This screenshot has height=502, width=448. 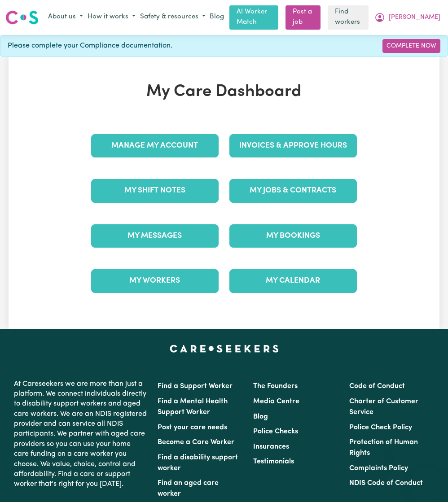 I want to click on a: Insurances, so click(x=271, y=447).